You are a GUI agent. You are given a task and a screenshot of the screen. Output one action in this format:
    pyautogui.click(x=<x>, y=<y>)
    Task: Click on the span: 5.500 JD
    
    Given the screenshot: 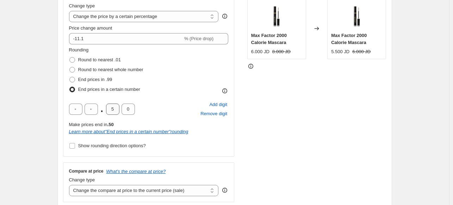 What is the action you would take?
    pyautogui.click(x=340, y=51)
    